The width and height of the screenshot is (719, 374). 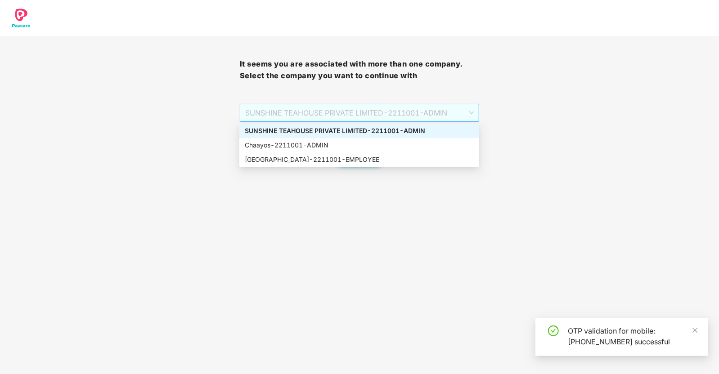 What do you see at coordinates (359, 131) in the screenshot?
I see `div: SUNSHINE TEAHOUSE PRIVATE LIMITED - 2211001 - ADMIN` at bounding box center [359, 131].